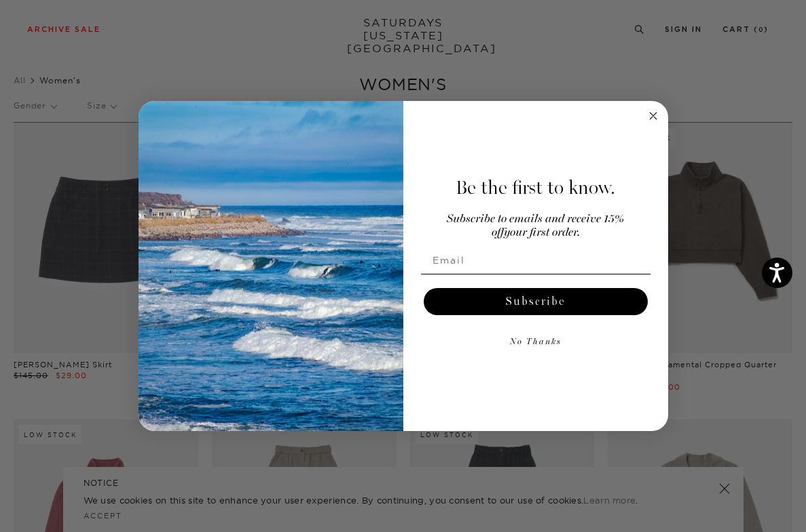 The image size is (806, 532). I want to click on img: 125c788d-000d-4f3e-b05a-1b92b2a23ec9.jpeg, so click(271, 267).